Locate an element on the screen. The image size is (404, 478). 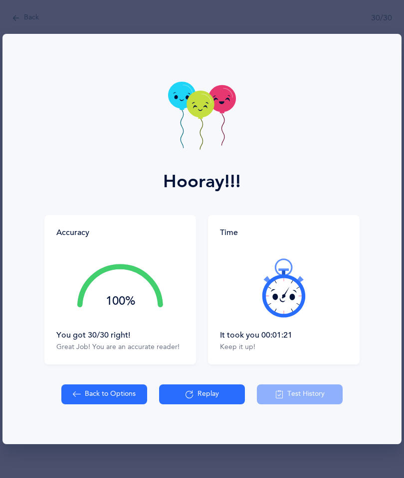
div: It took you 00:01:21 is located at coordinates (284, 335).